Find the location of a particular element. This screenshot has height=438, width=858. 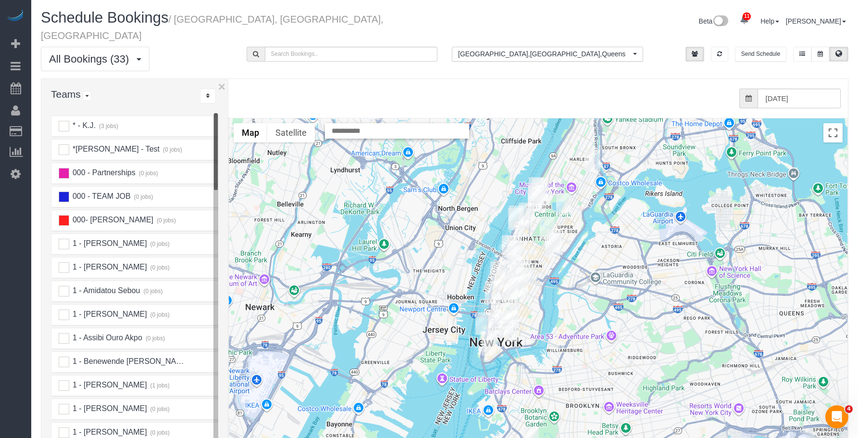

span: 1 - Amidatou Sebou is located at coordinates (105, 290).